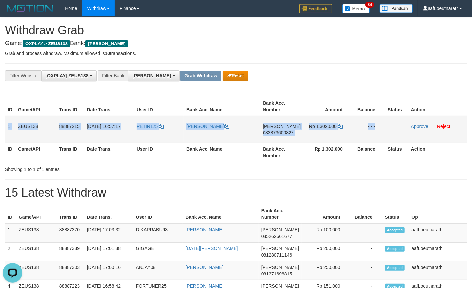 The height and width of the screenshot is (288, 472). Describe the element at coordinates (30, 8) in the screenshot. I see `img: MOTION_logo.png` at that location.